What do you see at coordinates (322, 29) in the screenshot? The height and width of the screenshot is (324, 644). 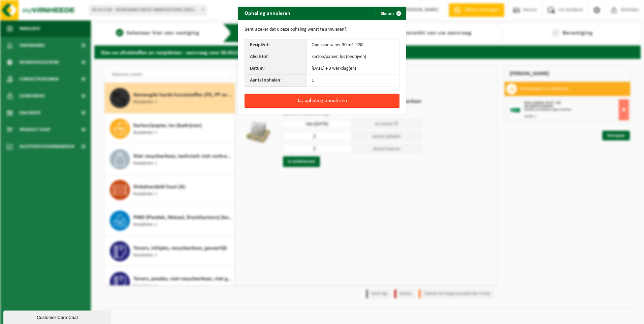 I see `p: Bent u zeker dat u deze ophaling wenst te annuleren?:` at bounding box center [322, 29].